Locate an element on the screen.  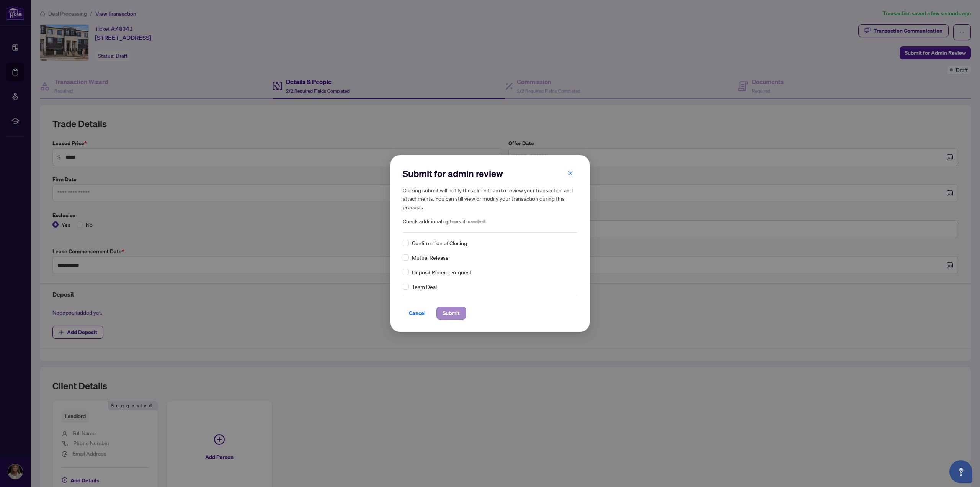
span: Submit is located at coordinates (451, 313).